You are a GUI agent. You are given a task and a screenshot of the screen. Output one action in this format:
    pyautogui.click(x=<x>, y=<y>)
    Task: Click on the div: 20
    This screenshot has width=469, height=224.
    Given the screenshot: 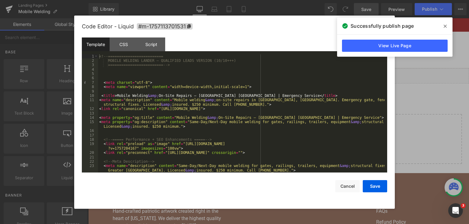 What is the action you would take?
    pyautogui.click(x=90, y=153)
    